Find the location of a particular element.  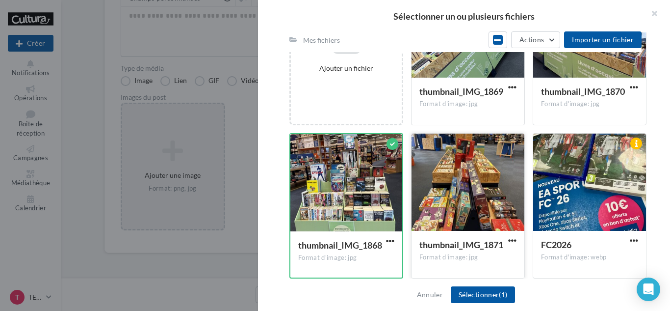

button: Sélectionner(1) is located at coordinates (483, 294).